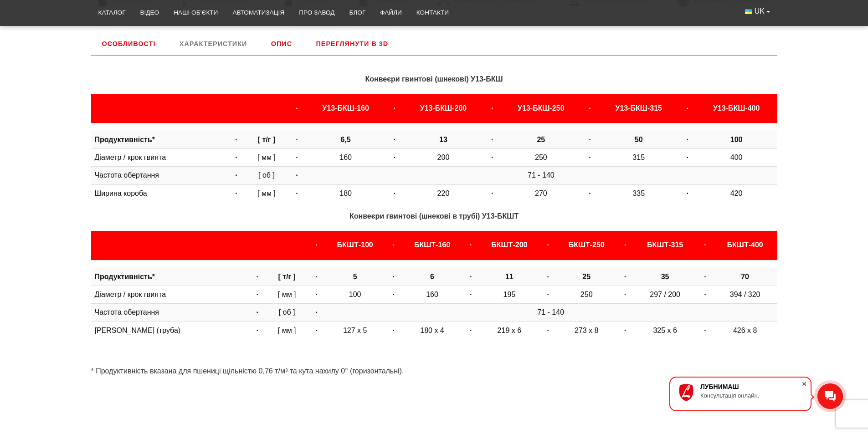  Describe the element at coordinates (150, 13) in the screenshot. I see `a: Відео` at that location.